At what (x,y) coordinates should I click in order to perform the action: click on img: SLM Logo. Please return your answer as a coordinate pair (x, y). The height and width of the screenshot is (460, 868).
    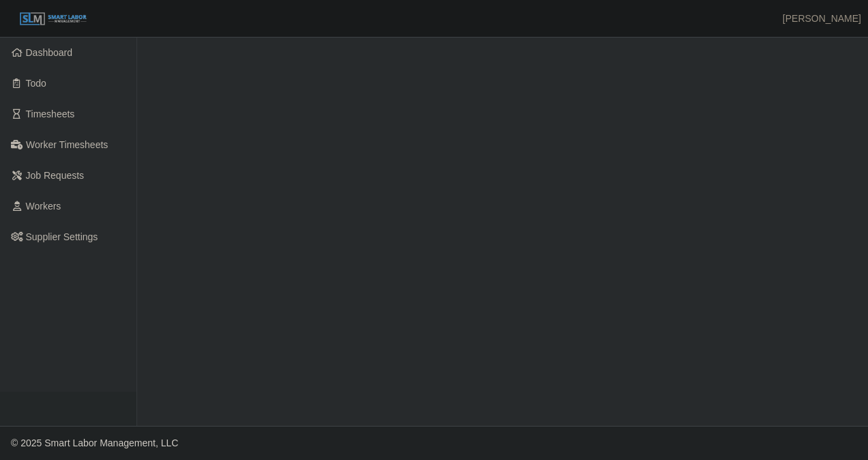
    Looking at the image, I should click on (54, 19).